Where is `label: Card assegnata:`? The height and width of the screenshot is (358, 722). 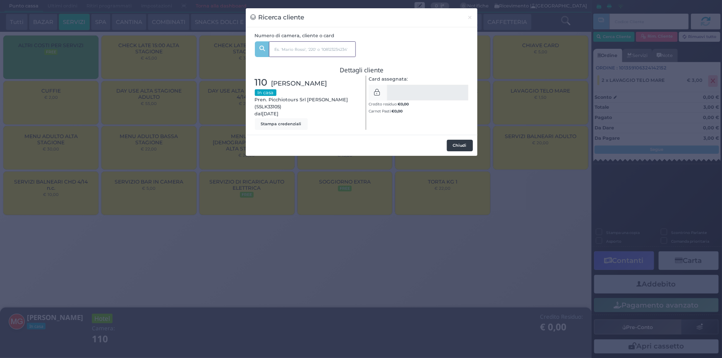 label: Card assegnata: is located at coordinates (388, 79).